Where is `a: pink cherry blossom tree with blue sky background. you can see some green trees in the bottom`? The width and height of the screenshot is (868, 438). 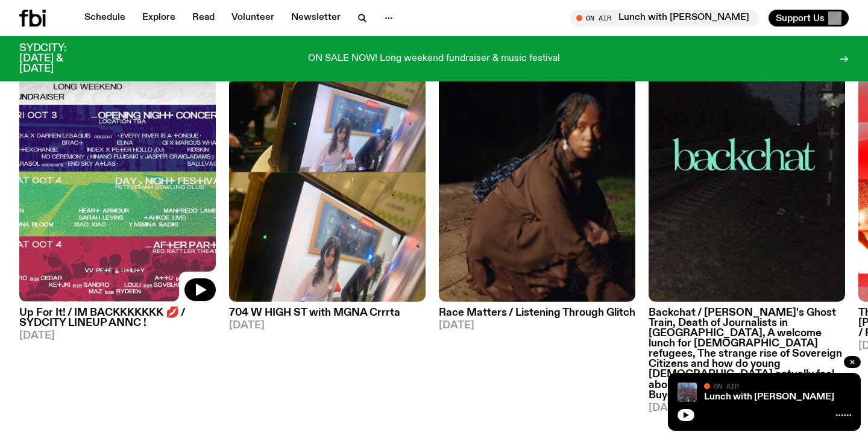
a: pink cherry blossom tree with blue sky background. you can see some green trees in the bottom is located at coordinates (688, 393).